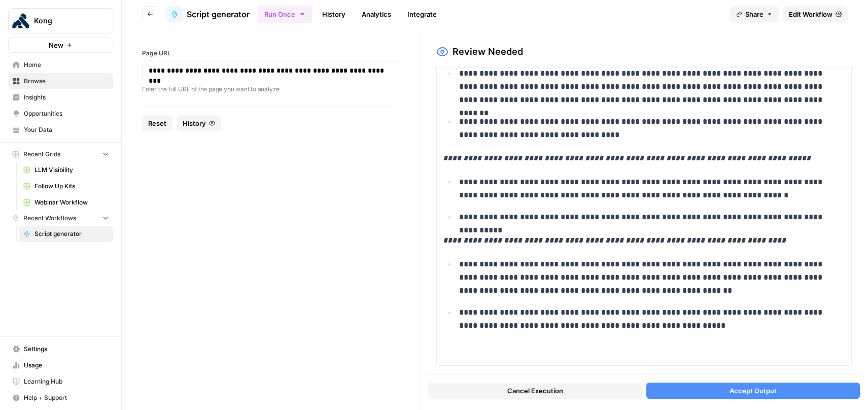 The width and height of the screenshot is (868, 410). I want to click on button: Help + Support, so click(61, 398).